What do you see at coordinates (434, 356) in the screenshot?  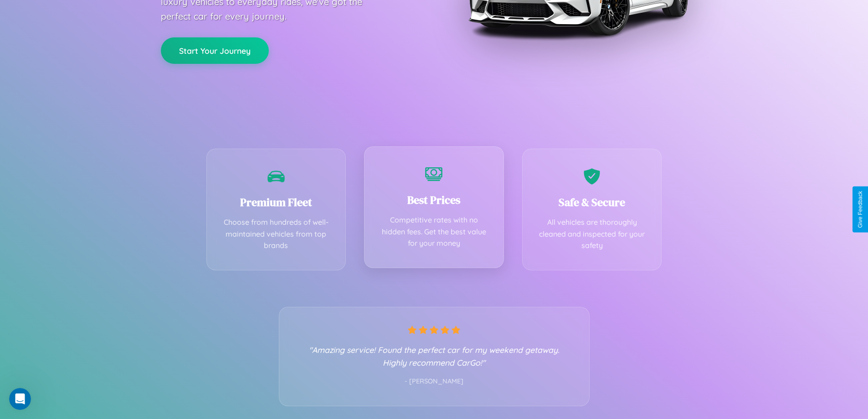 I see `p: "Amazing service! Found the perfect car for my weekend getaway. Highly recommend CarGo!"` at bounding box center [434, 356].